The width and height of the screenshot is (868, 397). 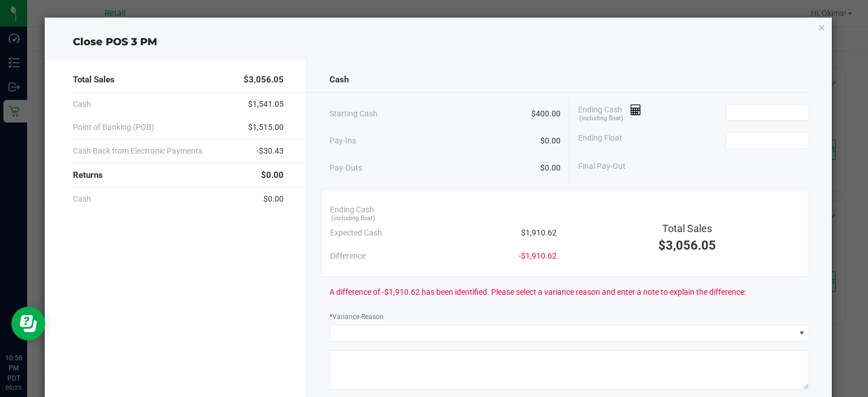 I want to click on span: Difference, so click(x=348, y=256).